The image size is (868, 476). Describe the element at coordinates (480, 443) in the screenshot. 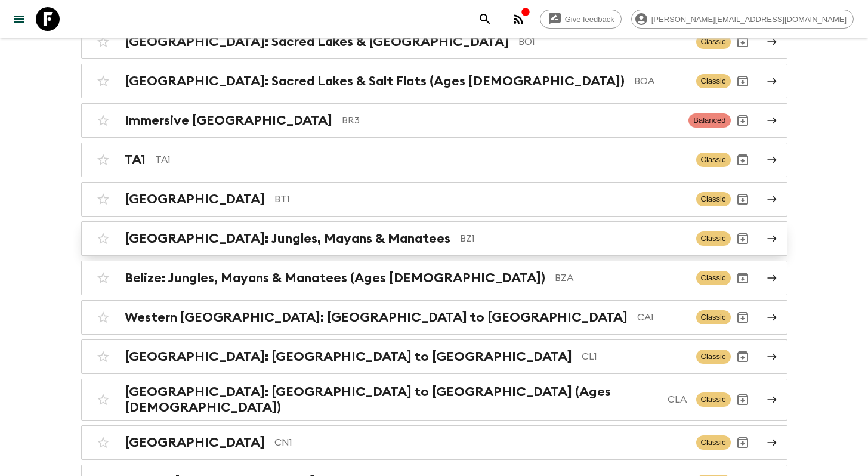

I see `p: CN1` at that location.